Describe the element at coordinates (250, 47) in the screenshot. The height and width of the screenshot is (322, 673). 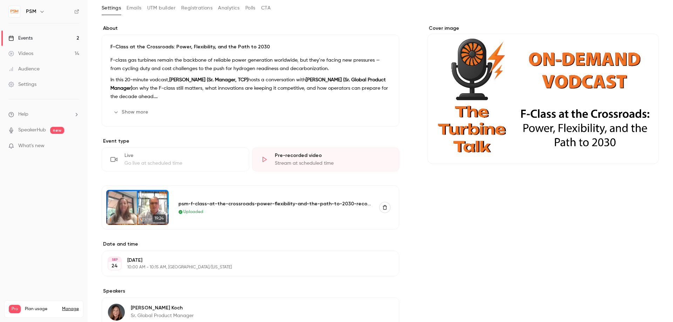
I see `p: F-Class at the Crossroads: Power, Flexibility, and the Path to 2030` at that location.